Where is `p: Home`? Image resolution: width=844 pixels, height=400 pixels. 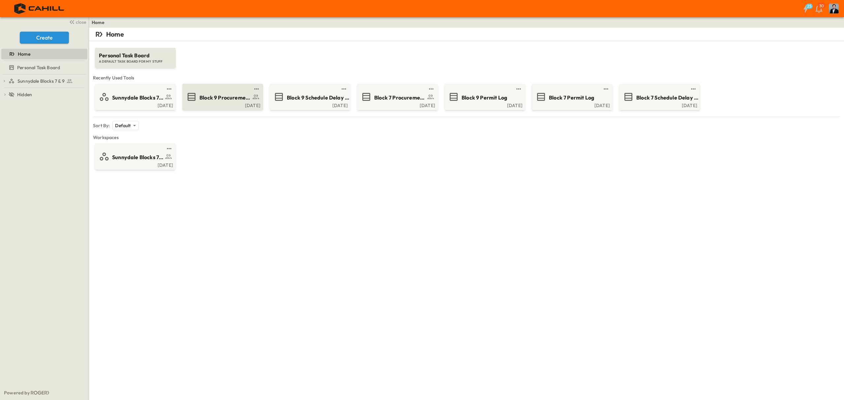 p: Home is located at coordinates (115, 34).